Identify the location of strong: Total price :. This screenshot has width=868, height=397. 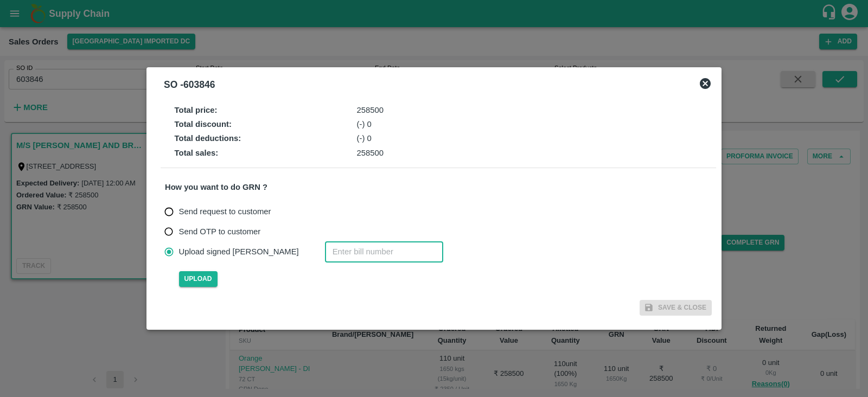
(196, 110).